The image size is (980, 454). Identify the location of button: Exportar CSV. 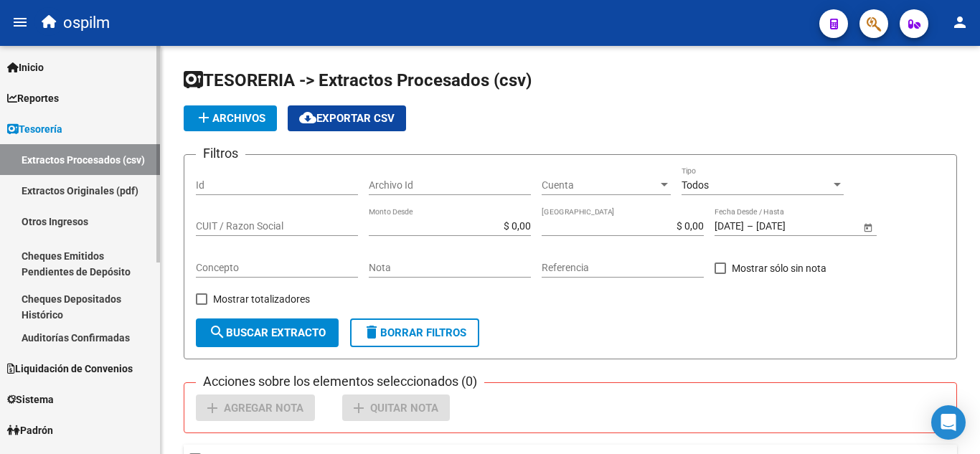
(346, 118).